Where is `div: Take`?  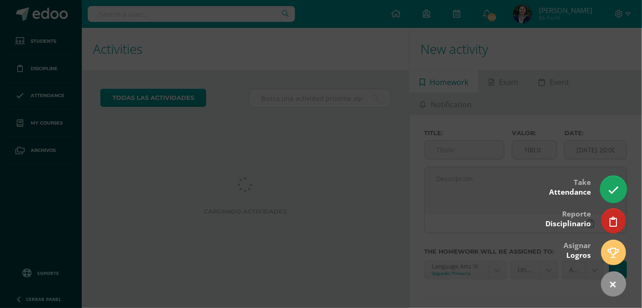
div: Take is located at coordinates (570, 186).